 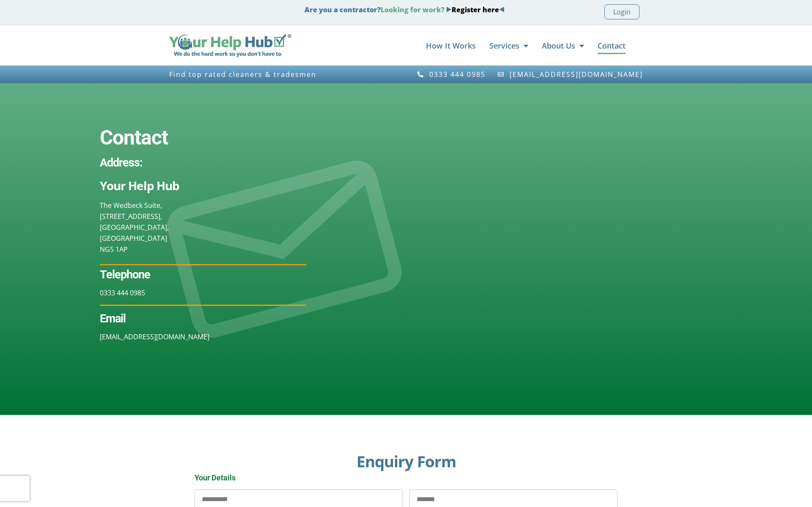 What do you see at coordinates (451, 46) in the screenshot?
I see `a: How It Works` at bounding box center [451, 46].